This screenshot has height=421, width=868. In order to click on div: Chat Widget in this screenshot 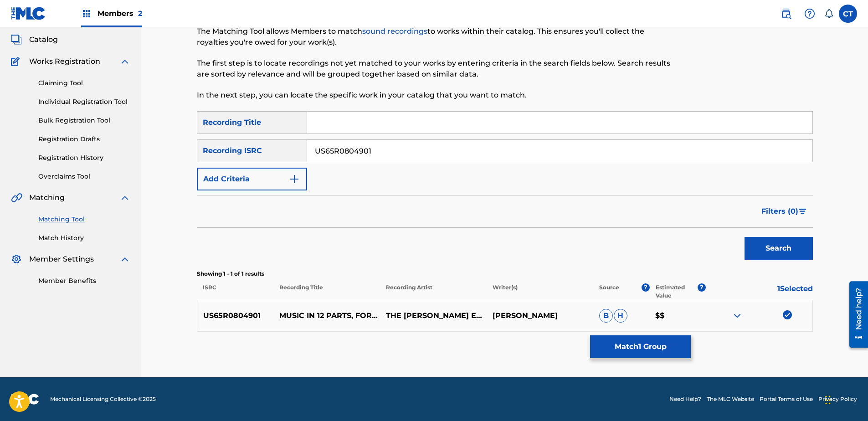, I will do `click(845, 400)`.